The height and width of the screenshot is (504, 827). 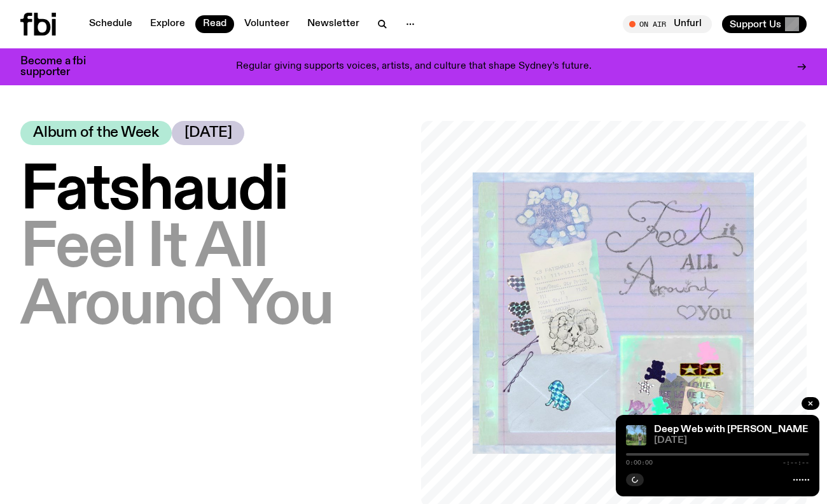 I want to click on button: On AirUnfurl, so click(x=667, y=24).